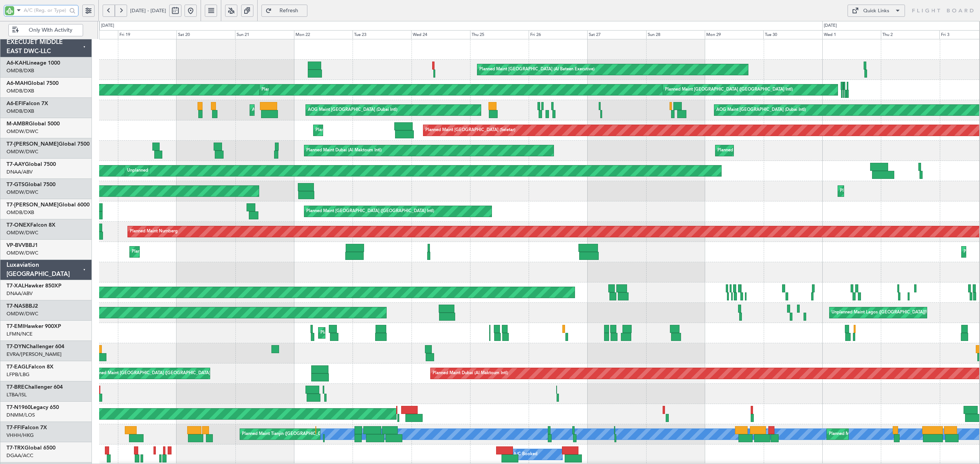 This screenshot has height=464, width=980. Describe the element at coordinates (18, 124) in the screenshot. I see `span: M-AMBR` at that location.